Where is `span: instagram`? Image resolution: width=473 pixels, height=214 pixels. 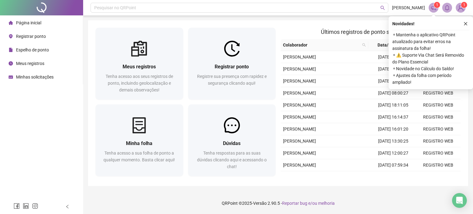
span: instagram is located at coordinates (35, 206).